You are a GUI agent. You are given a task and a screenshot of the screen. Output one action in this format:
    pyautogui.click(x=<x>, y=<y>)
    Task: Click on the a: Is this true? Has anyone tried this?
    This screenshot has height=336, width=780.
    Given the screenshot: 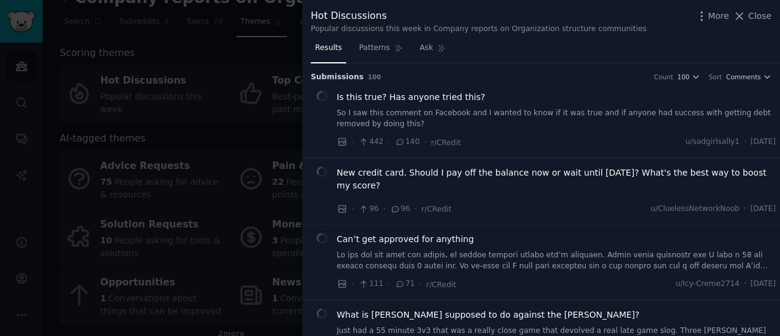 What is the action you would take?
    pyautogui.click(x=411, y=97)
    